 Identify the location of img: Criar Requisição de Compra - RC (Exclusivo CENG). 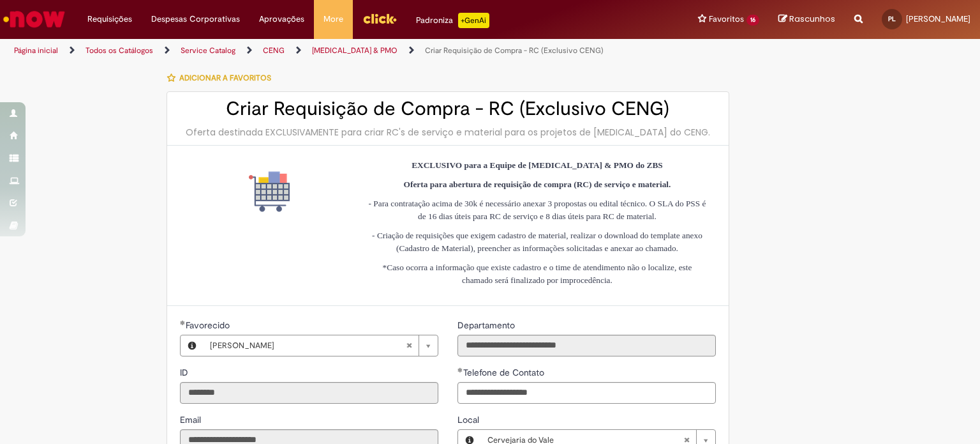
(269, 192).